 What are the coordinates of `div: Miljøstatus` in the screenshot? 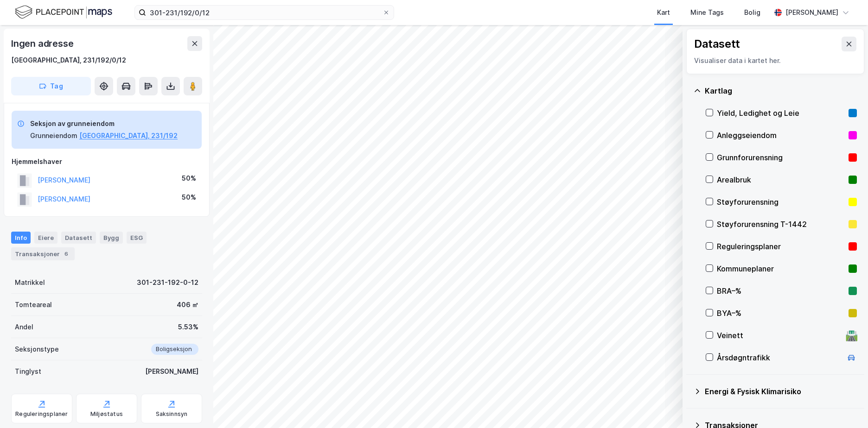 It's located at (107, 415).